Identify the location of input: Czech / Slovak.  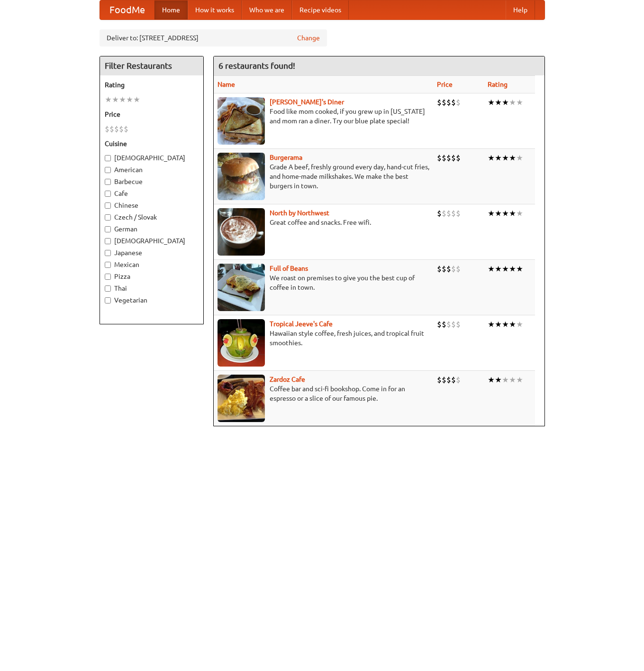
(107, 217).